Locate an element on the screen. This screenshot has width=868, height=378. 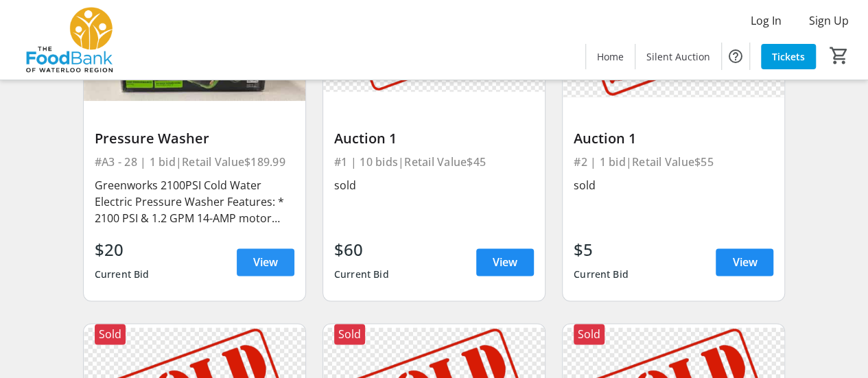
button: Cart is located at coordinates (839, 56).